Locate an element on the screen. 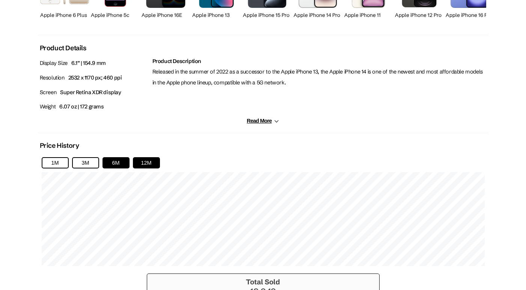 The image size is (526, 290). h2: Apple iPhone 16 Plus is located at coordinates (470, 15).